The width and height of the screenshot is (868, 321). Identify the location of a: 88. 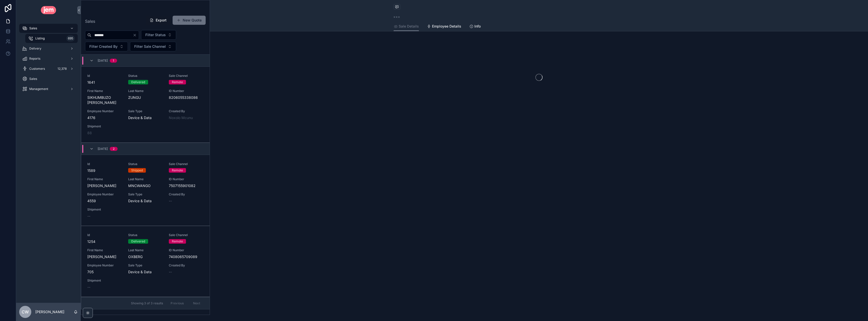
(89, 133).